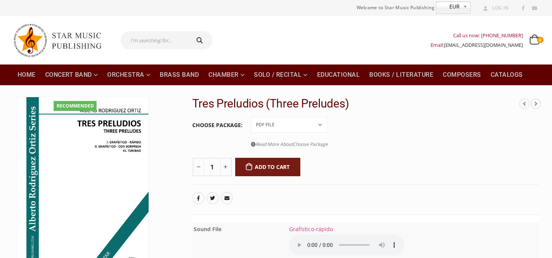  I want to click on span: EUR, so click(448, 7).